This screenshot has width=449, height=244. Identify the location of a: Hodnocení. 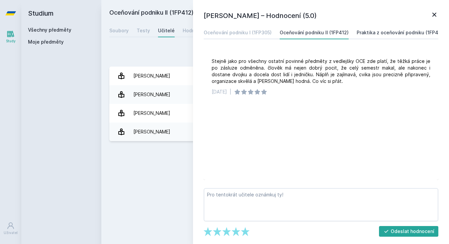
(195, 31).